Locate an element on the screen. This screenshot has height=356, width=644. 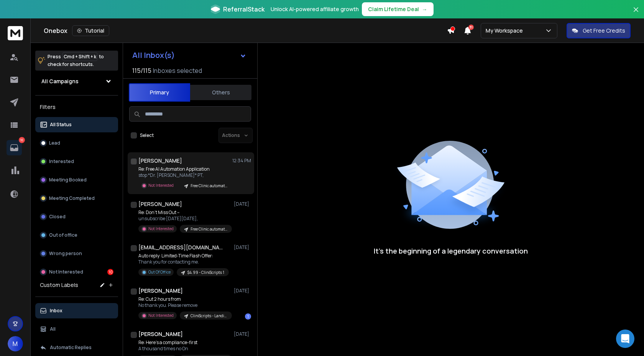
h1: All Inbox(s) is located at coordinates (154, 55).